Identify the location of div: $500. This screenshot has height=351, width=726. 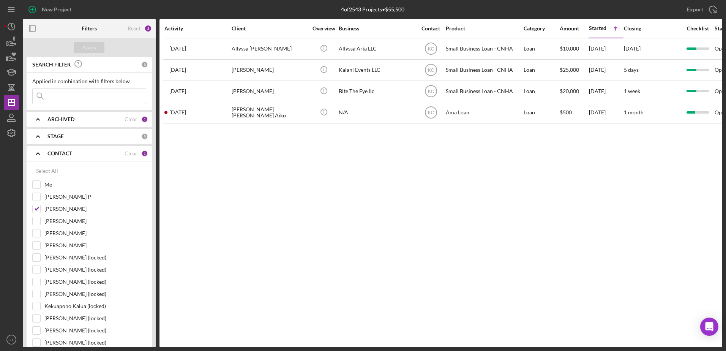
(573, 112).